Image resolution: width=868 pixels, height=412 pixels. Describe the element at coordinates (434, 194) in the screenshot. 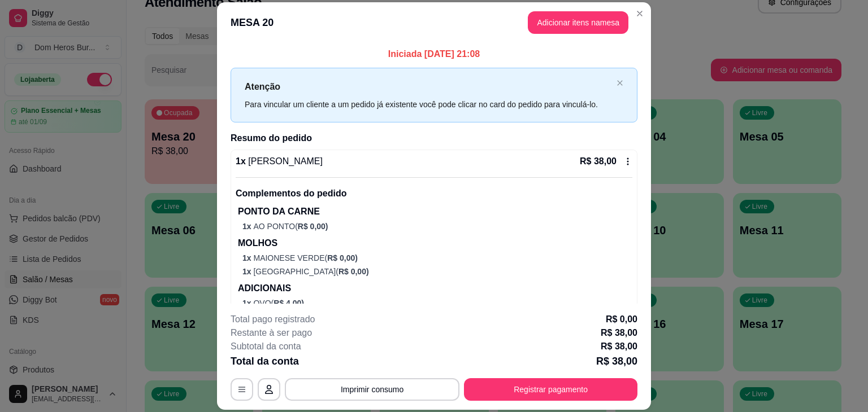

I see `p: Complementos do pedido` at that location.